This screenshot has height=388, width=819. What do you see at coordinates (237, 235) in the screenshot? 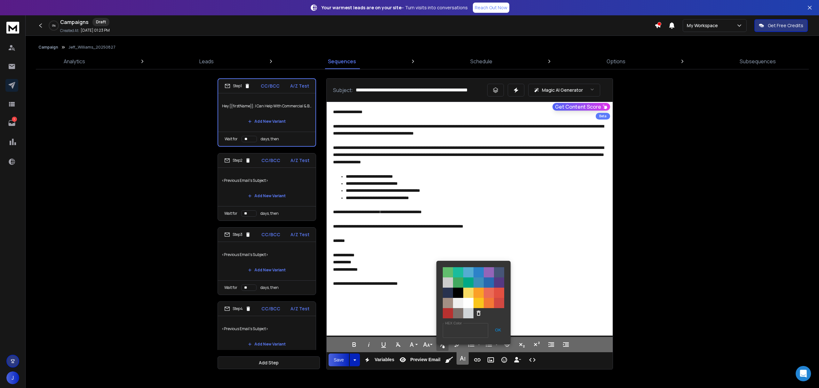
I see `div: Step 3` at bounding box center [237, 235].